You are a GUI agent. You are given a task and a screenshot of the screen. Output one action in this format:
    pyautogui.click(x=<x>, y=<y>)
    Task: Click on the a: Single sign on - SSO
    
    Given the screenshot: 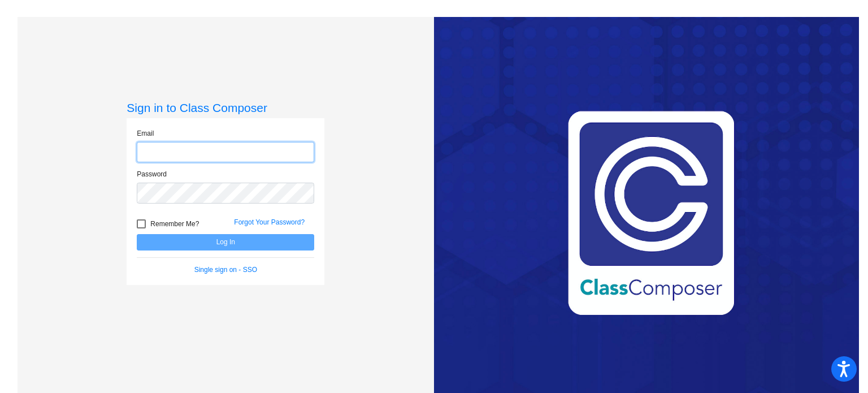 What is the action you would take?
    pyautogui.click(x=226, y=270)
    